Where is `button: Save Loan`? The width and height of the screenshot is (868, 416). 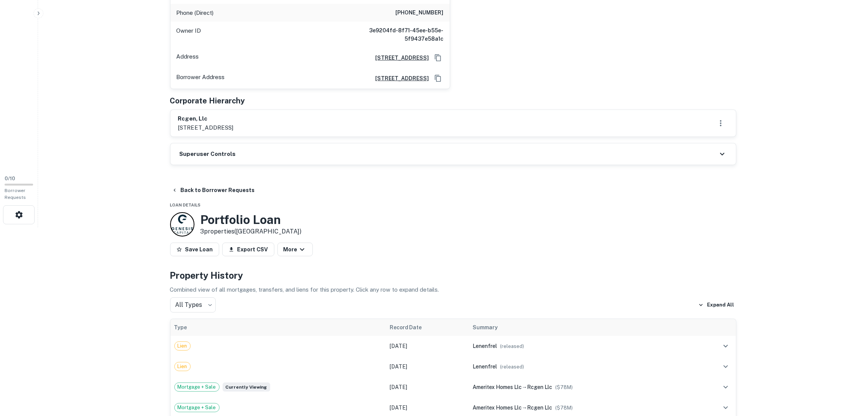 button: Save Loan is located at coordinates (194, 250).